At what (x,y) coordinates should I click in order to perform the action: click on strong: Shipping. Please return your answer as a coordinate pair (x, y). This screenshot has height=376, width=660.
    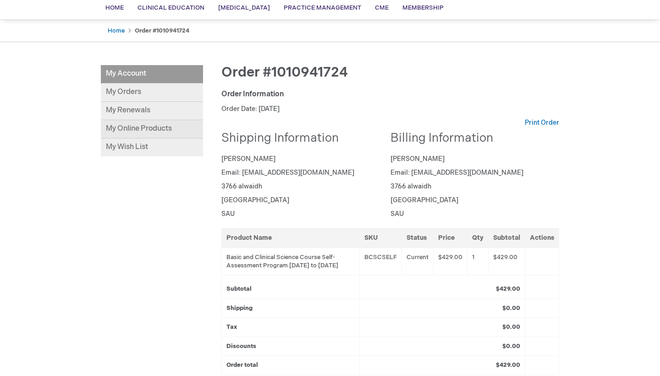
    Looking at the image, I should click on (239, 308).